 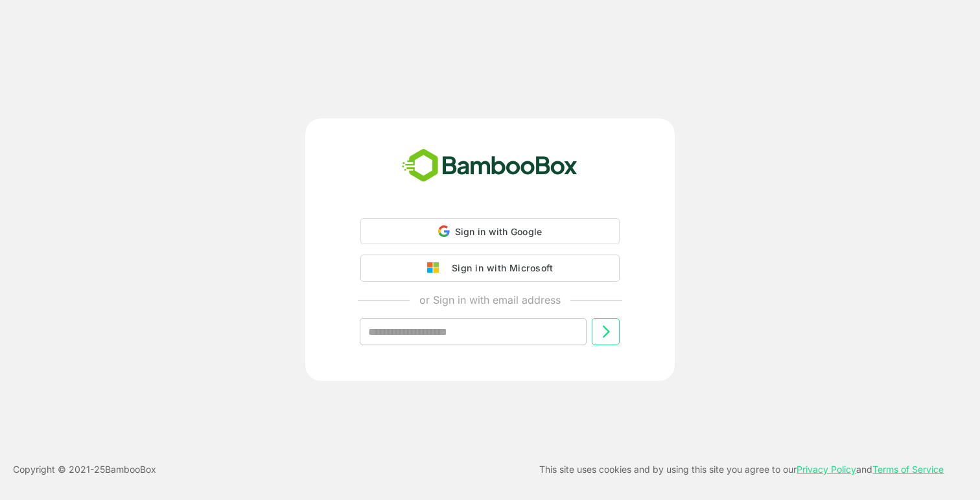 What do you see at coordinates (436, 268) in the screenshot?
I see `img: google` at bounding box center [436, 268].